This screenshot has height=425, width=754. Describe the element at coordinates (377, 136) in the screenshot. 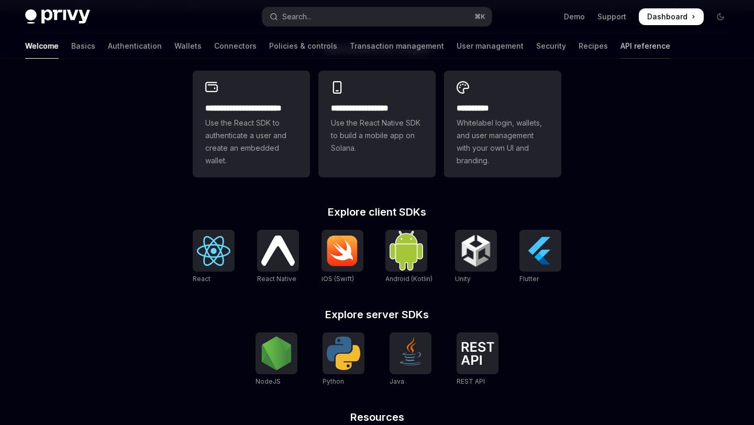

I see `span: Use the React Native SDK to build a mobile app on Solana.` at that location.